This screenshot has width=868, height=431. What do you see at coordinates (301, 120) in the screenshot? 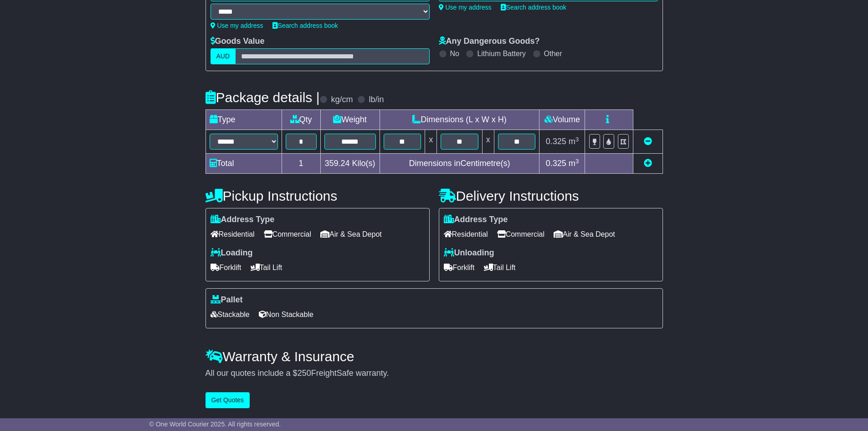
I see `td: Qty` at bounding box center [301, 120].